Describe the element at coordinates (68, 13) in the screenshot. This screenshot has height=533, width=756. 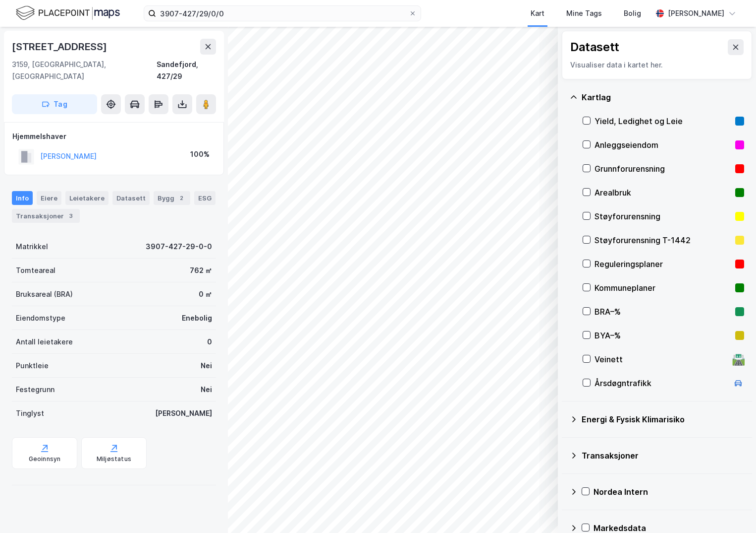
I see `img: logo.f888ab2527a4732fd821a326f86c7f29.svg` at that location.